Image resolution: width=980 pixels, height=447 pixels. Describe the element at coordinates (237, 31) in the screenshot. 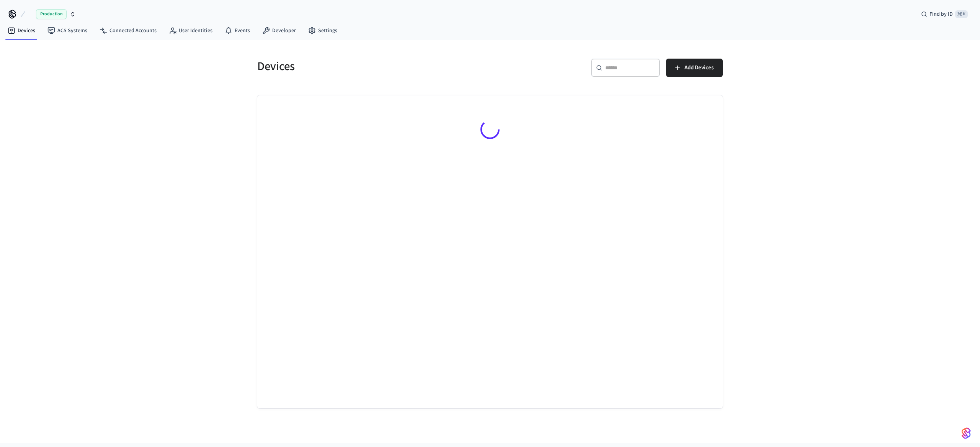

I see `a: Events` at that location.